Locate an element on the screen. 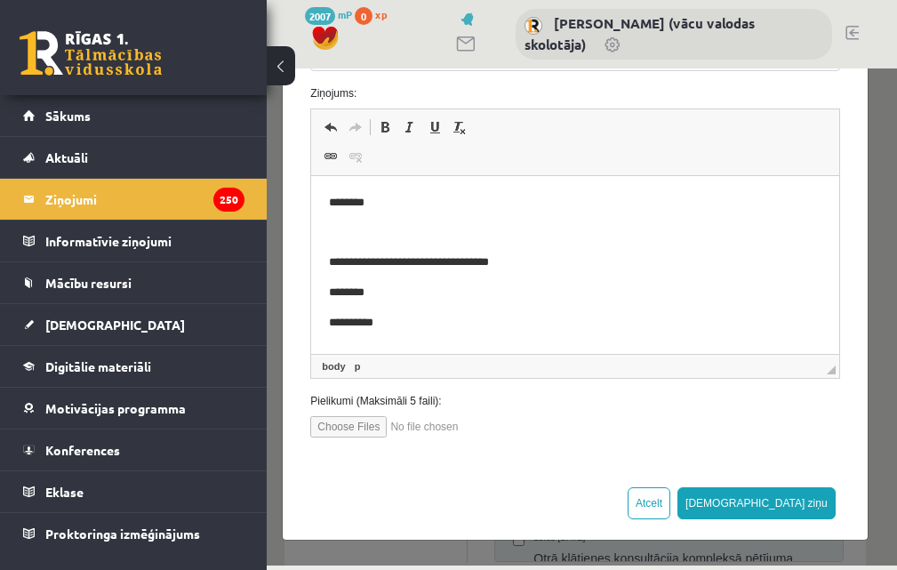  a: Motivācijas programma is located at coordinates (133, 408).